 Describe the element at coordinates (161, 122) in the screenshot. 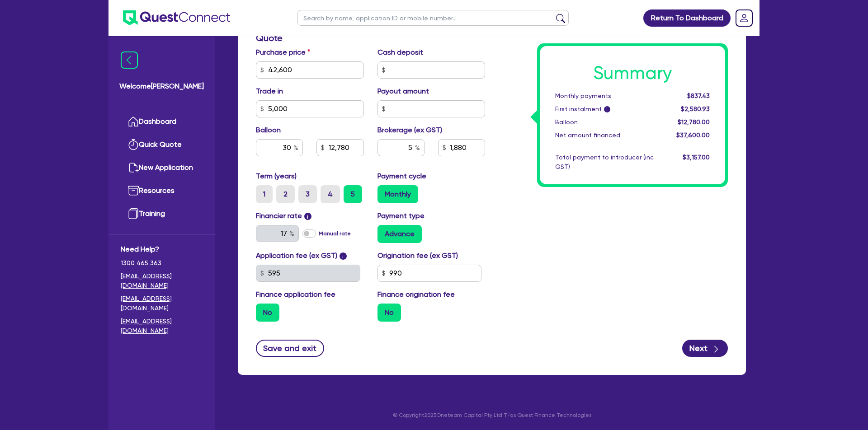

I see `a: Dashboard` at that location.